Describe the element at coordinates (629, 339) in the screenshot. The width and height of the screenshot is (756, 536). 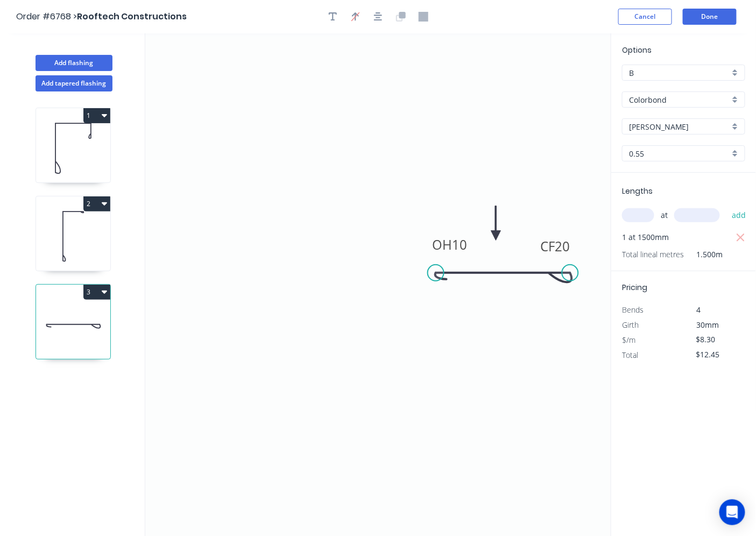
I see `span: $/m` at that location.